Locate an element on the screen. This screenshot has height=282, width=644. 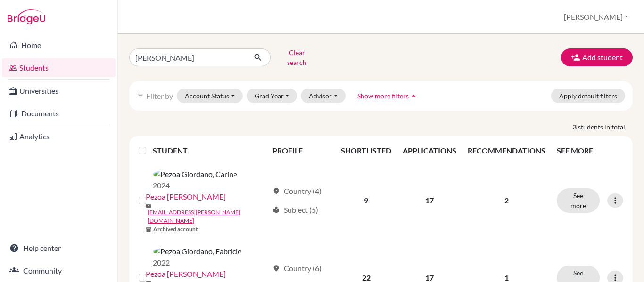
button: Clear search is located at coordinates (296, 58).